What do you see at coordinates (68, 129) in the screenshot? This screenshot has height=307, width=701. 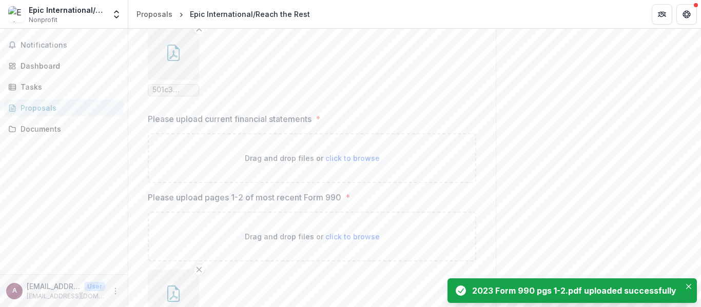 I see `div: Documents` at bounding box center [68, 129].